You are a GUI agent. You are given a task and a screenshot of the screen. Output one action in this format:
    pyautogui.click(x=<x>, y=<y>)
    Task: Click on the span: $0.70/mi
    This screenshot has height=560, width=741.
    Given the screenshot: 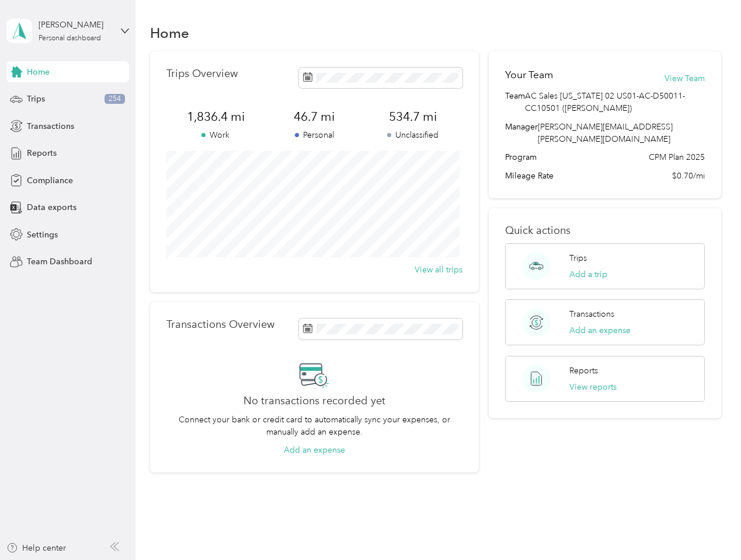 What is the action you would take?
    pyautogui.click(x=689, y=175)
    